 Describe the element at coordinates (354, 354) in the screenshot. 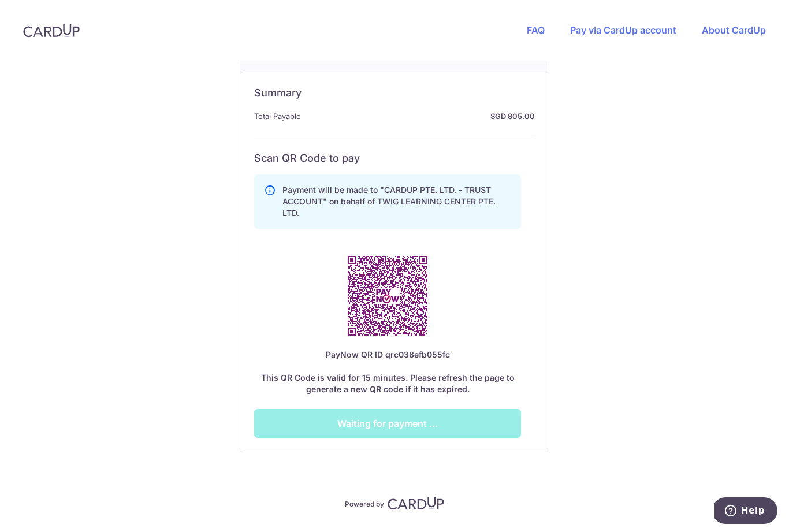

I see `span: PayNow QR ID` at that location.